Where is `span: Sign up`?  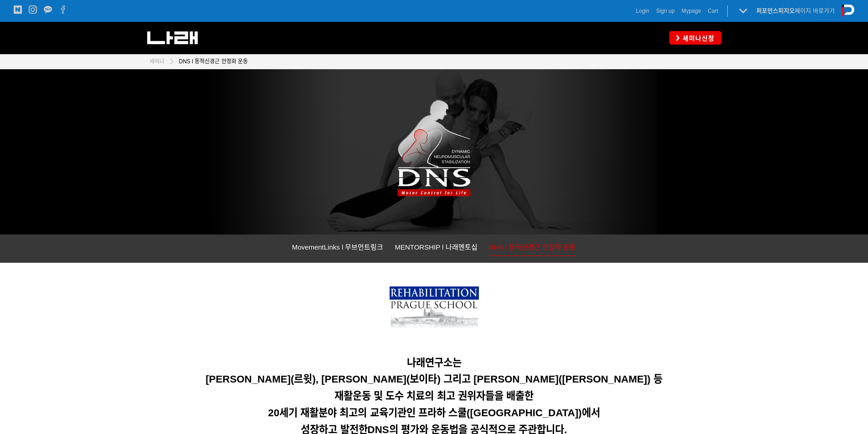
span: Sign up is located at coordinates (665, 11).